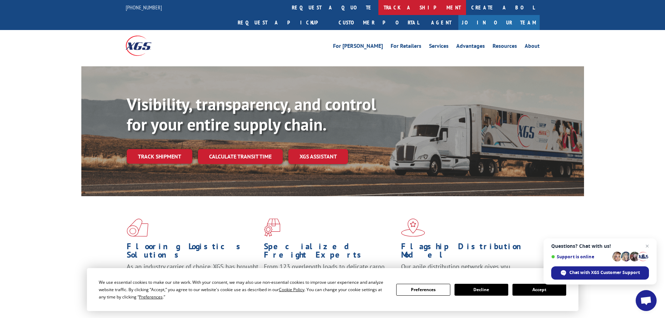  What do you see at coordinates (646, 301) in the screenshot?
I see `a: Open chat` at bounding box center [646, 301].